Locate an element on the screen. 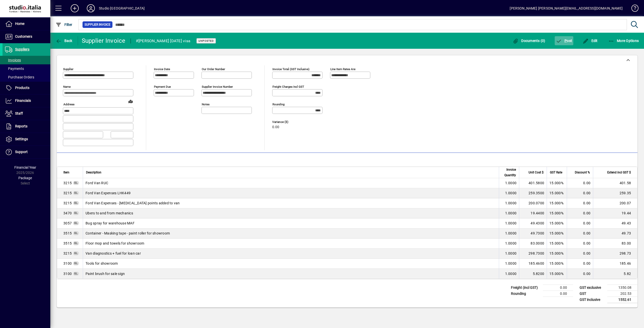 This screenshot has height=328, width=644. td: 200.07 is located at coordinates (615, 203).